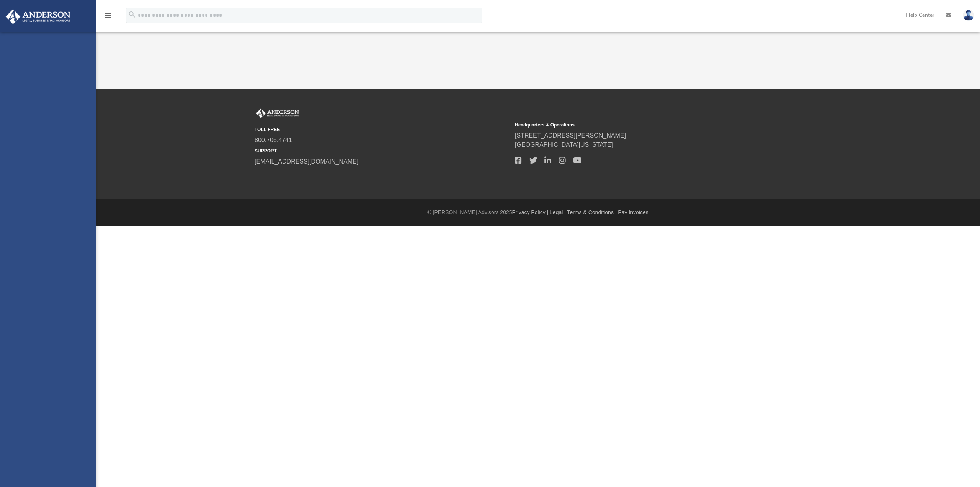  I want to click on a: menu, so click(108, 17).